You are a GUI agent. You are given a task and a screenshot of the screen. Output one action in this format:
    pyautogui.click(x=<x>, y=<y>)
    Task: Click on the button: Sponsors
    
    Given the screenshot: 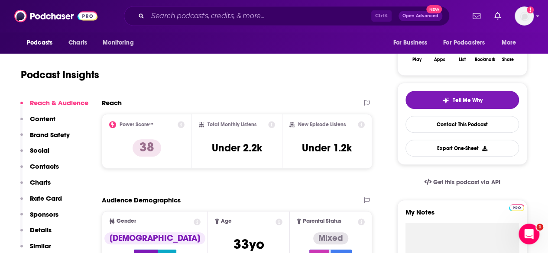 What is the action you would take?
    pyautogui.click(x=39, y=218)
    